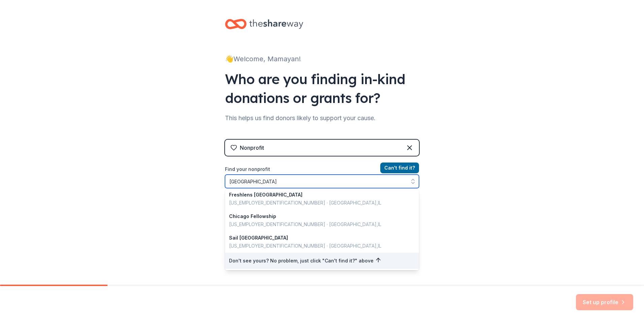 The width and height of the screenshot is (644, 321). What do you see at coordinates (322, 261) in the screenshot?
I see `div: Don't see yours? No problem, just click "Can't find it?" above` at bounding box center [322, 261].